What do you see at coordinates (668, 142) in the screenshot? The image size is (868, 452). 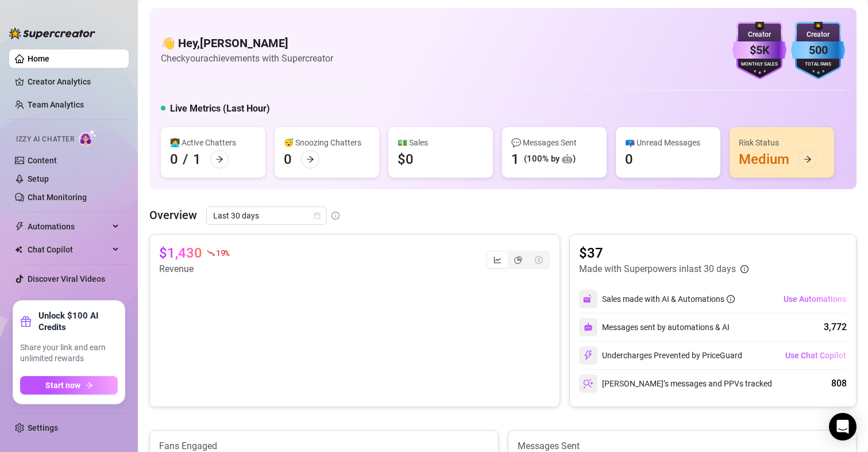 I see `div: 📪 Unread Messages` at bounding box center [668, 142].